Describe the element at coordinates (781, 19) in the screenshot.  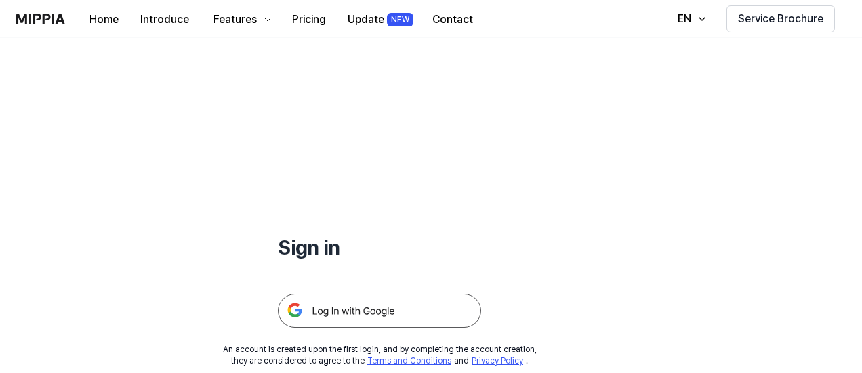
I see `a: Service Brochure` at that location.